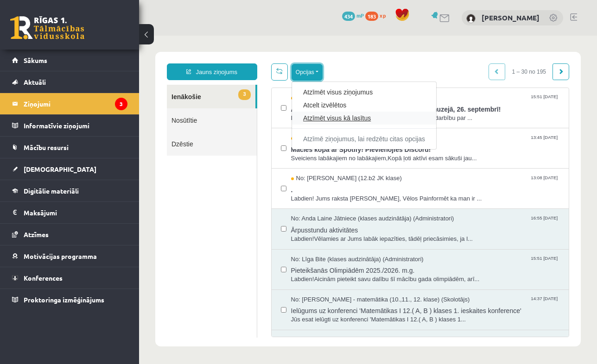  Describe the element at coordinates (70, 125) in the screenshot. I see `a: Informatīvie ziņojumi` at that location.